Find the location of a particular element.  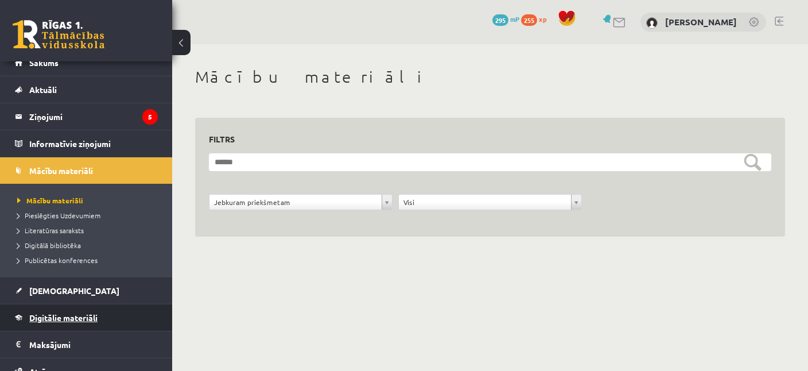

a: Visi is located at coordinates (490, 202).